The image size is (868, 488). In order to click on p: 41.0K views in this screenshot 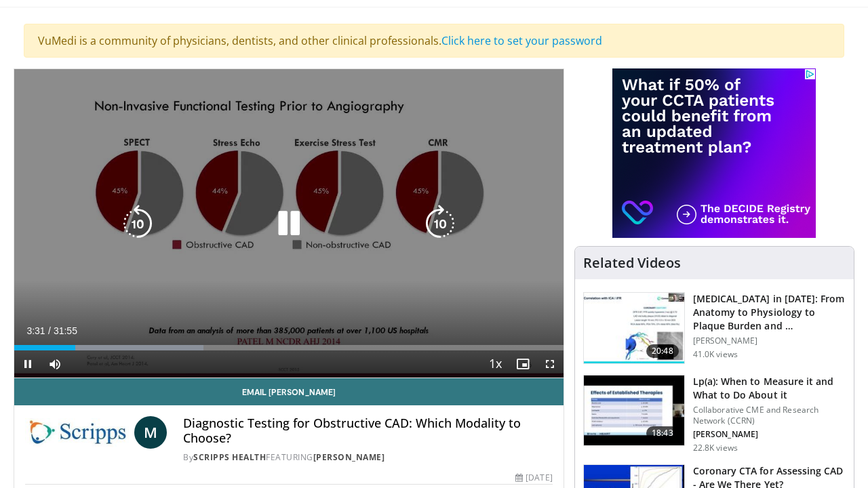, I will do `click(715, 355)`.